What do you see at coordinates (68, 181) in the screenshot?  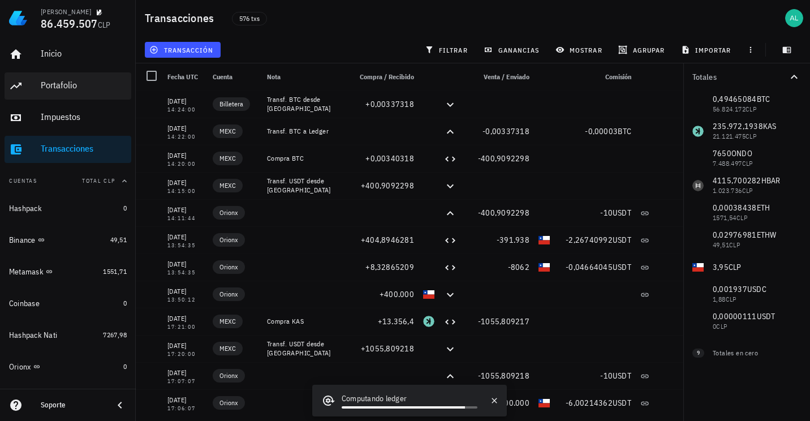 I see `button: CuentasTotal CLP` at bounding box center [68, 181].